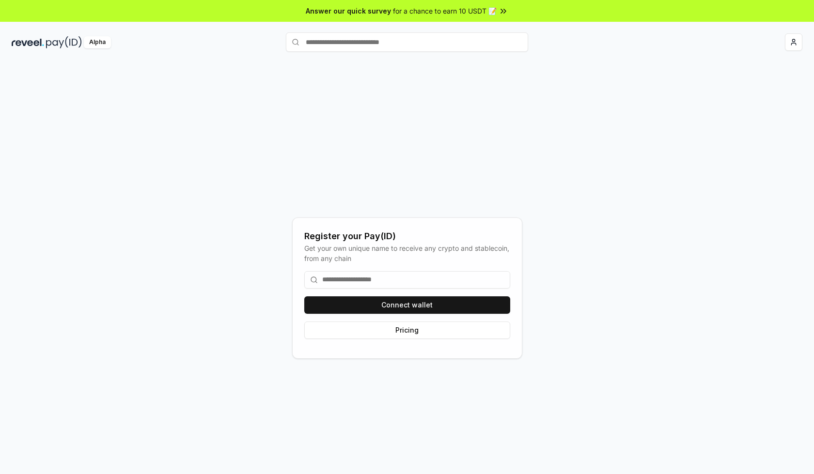 The height and width of the screenshot is (474, 814). What do you see at coordinates (28, 42) in the screenshot?
I see `img: reveel_dark` at bounding box center [28, 42].